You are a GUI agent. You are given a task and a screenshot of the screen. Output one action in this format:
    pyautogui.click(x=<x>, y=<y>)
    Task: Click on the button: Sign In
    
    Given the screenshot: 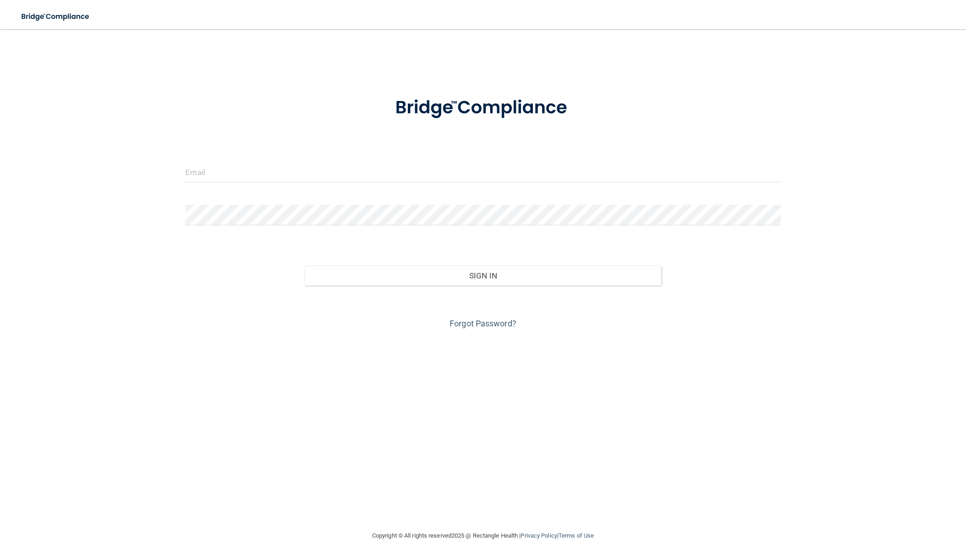 What is the action you would take?
    pyautogui.click(x=483, y=276)
    